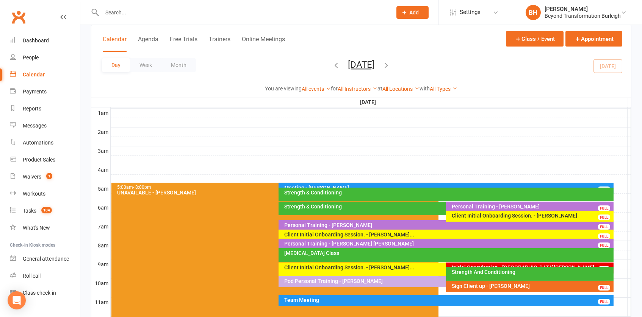 The width and height of the screenshot is (642, 317). Describe the element at coordinates (39, 160) in the screenshot. I see `div: Product Sales` at that location.